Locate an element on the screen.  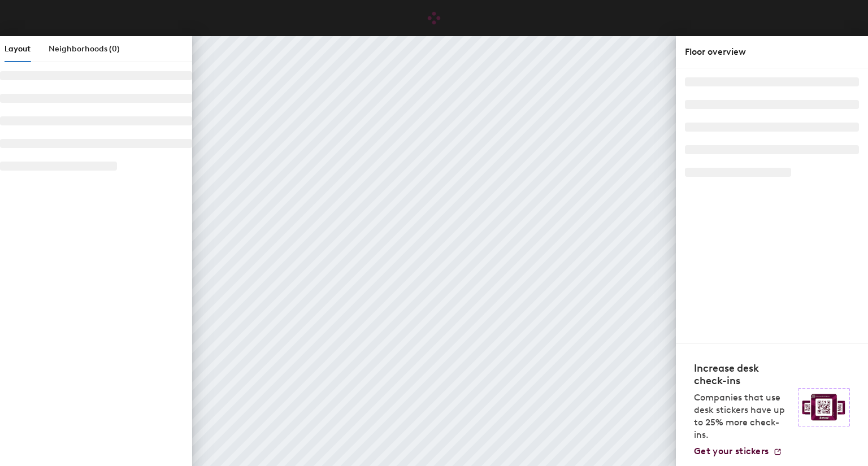
h4: Increase desk check-ins is located at coordinates (743, 375).